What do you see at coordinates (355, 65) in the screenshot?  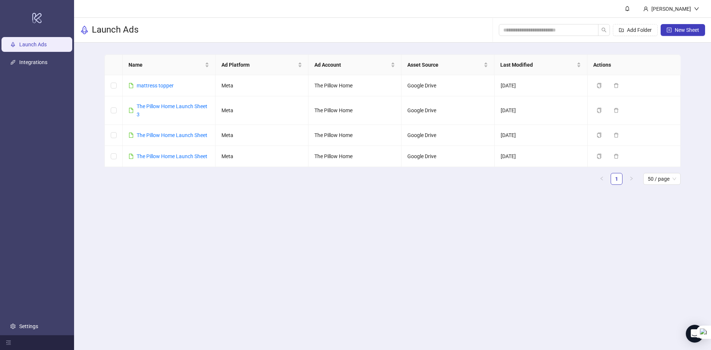 I see `th: Ad Account` at bounding box center [355, 65].